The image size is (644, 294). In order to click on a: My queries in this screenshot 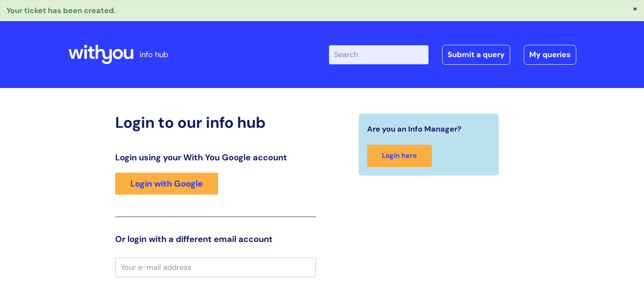, I will do `click(550, 55)`.